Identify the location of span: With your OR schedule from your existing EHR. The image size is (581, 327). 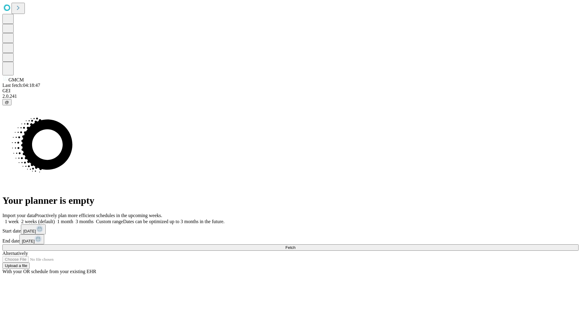
(49, 271).